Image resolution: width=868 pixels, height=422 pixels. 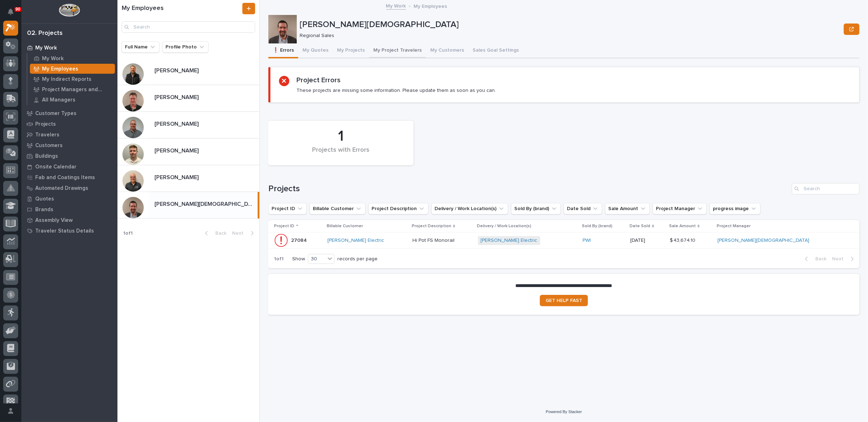 What do you see at coordinates (683, 240) in the screenshot?
I see `p: $ 43,674.10` at bounding box center [683, 240].